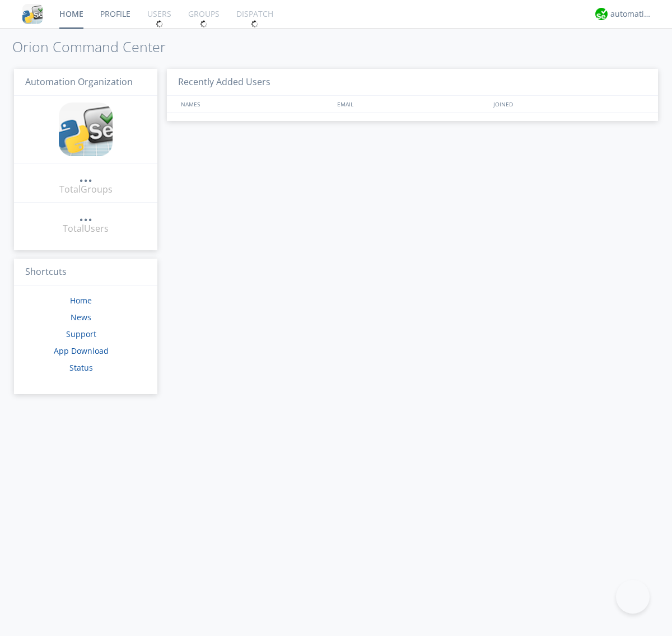 The height and width of the screenshot is (636, 672). What do you see at coordinates (602, 14) in the screenshot?
I see `img: d2d01cd9b4174d08988066c6d424eccd` at bounding box center [602, 14].